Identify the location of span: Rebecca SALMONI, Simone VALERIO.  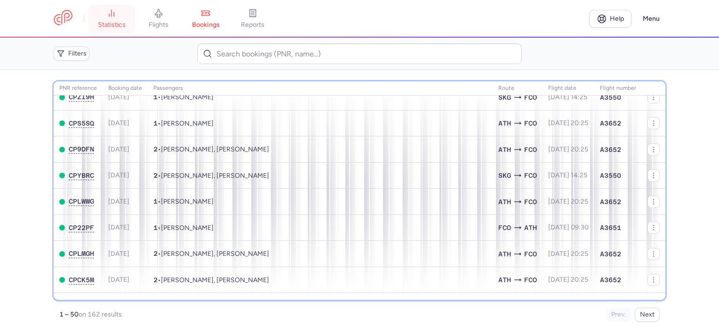
(215, 280).